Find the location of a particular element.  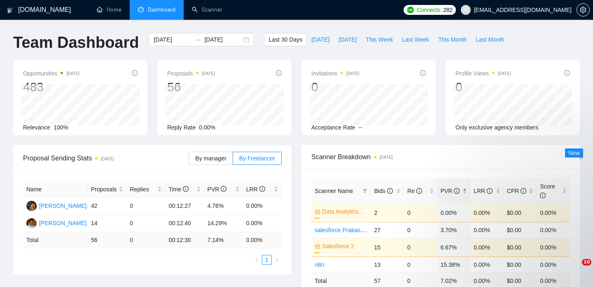

button: left is located at coordinates (257, 260).